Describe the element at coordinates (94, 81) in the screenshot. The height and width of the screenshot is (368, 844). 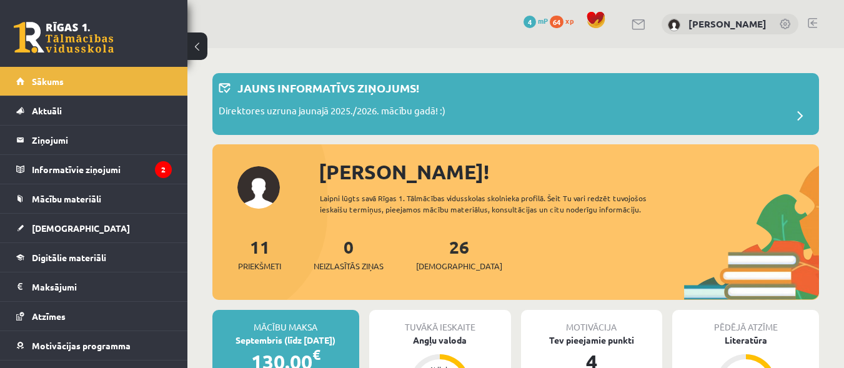
I see `a: Sākums` at that location.